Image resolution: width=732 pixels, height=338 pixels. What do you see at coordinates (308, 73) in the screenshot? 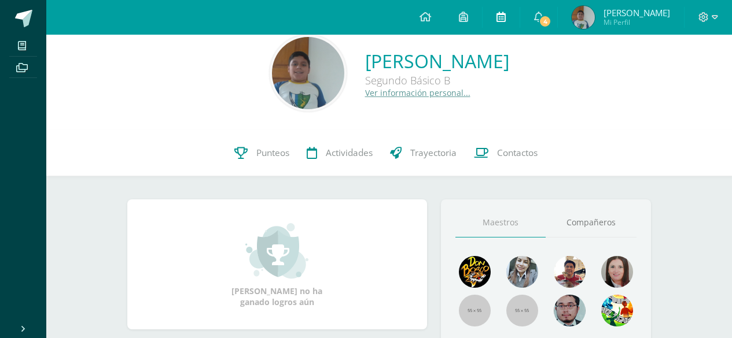
I see `img: 2751091b5e7754c3a4ce7e4709e1ad8f.png` at bounding box center [308, 73].